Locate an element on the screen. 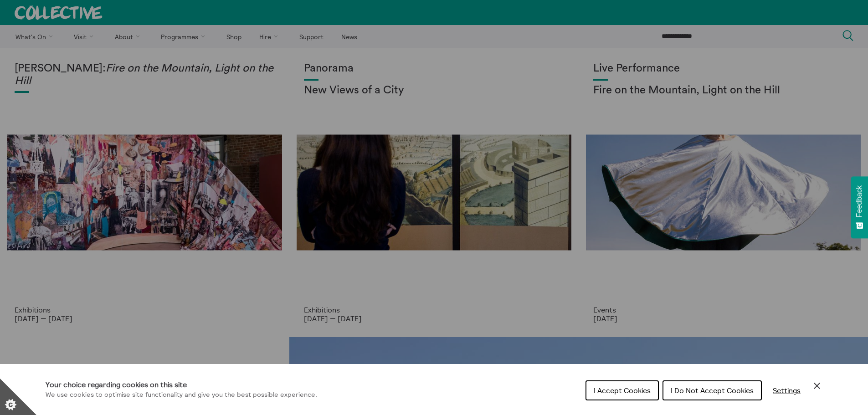  span: Feedback is located at coordinates (859, 202).